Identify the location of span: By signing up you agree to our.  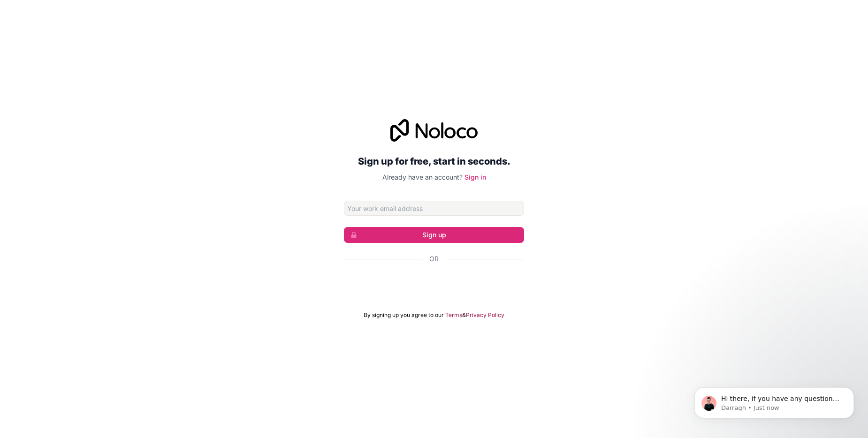
(404, 315).